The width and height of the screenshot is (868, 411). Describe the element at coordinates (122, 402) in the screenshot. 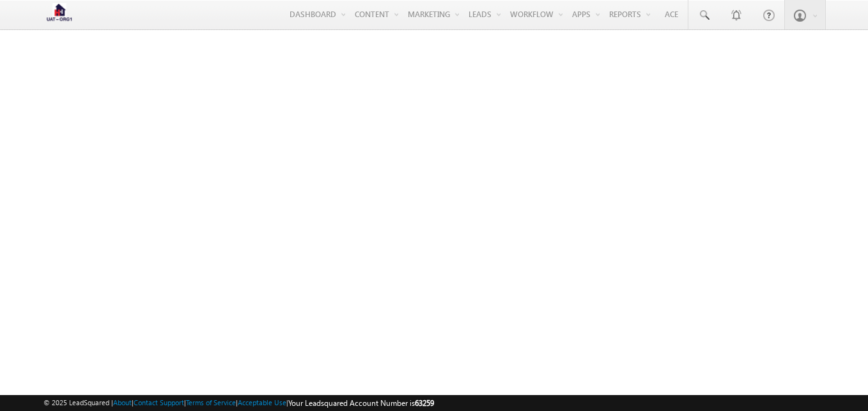

I see `a: About` at that location.